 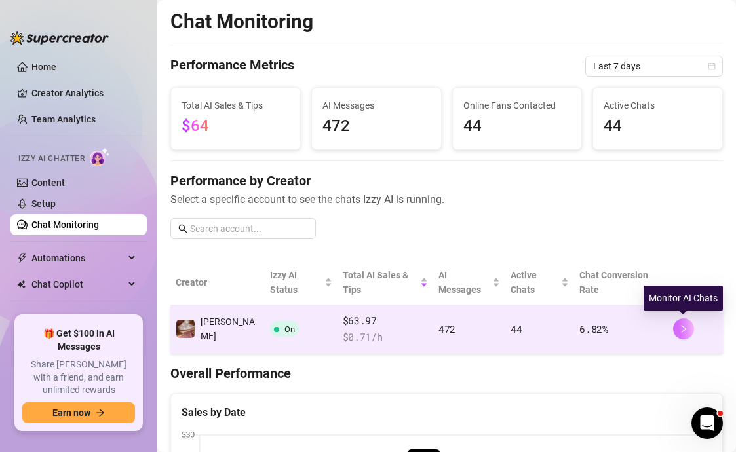 I want to click on th: Total AI Sales & Tips, so click(x=385, y=282).